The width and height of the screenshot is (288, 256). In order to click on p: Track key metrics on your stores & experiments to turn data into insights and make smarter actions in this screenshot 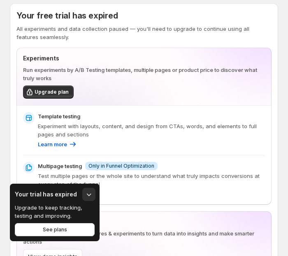, I will do `click(144, 238)`.